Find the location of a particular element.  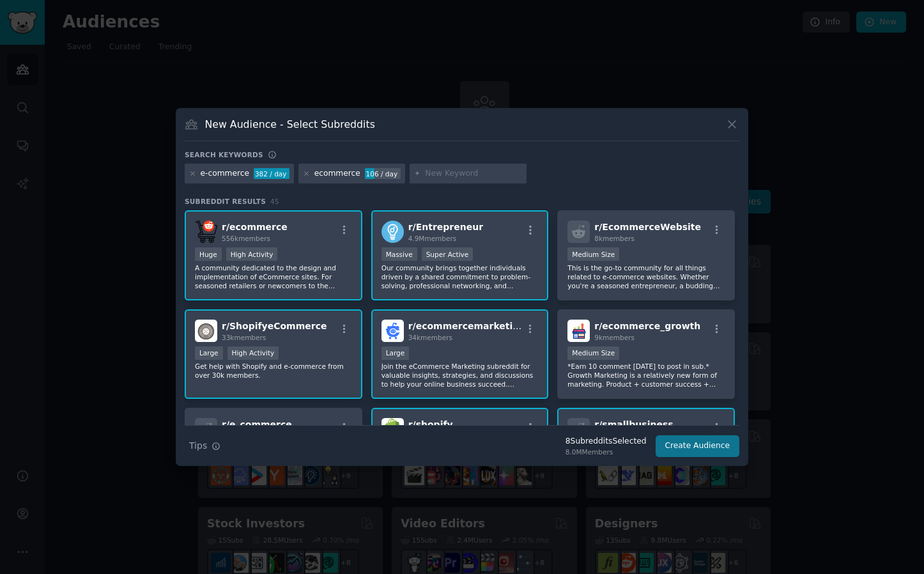

p: Our community brings together individuals driven by a shared commitment to problem-solving, profe... is located at coordinates (460, 277).